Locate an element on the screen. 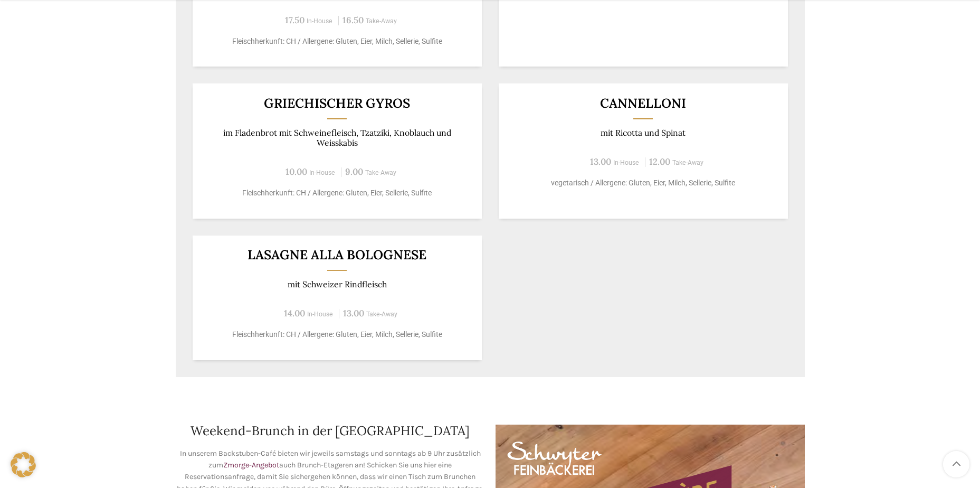  span: 16.50 is located at coordinates (354, 20).